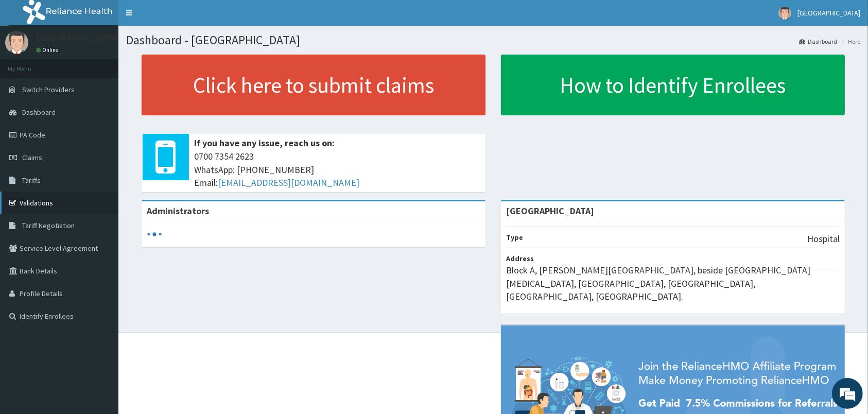 This screenshot has width=868, height=414. I want to click on span: Dashboard, so click(39, 112).